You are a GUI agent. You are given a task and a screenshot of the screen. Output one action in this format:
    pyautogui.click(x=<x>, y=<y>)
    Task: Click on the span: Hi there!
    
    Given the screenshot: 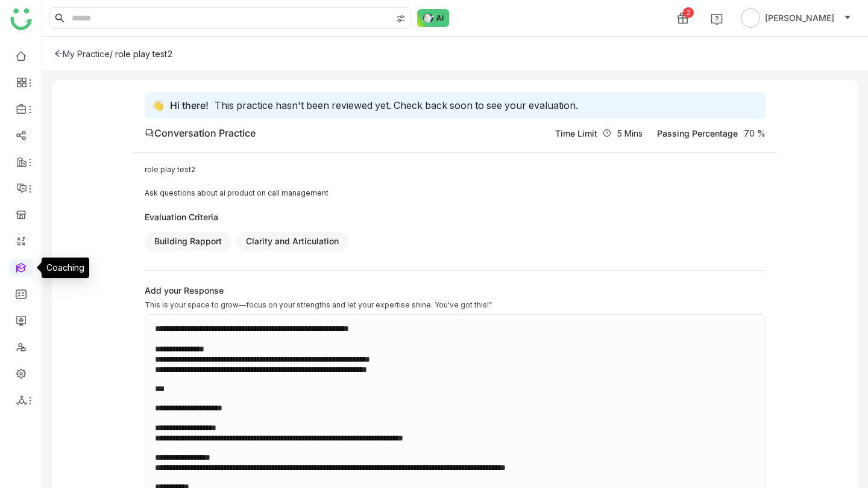 What is the action you would take?
    pyautogui.click(x=189, y=105)
    